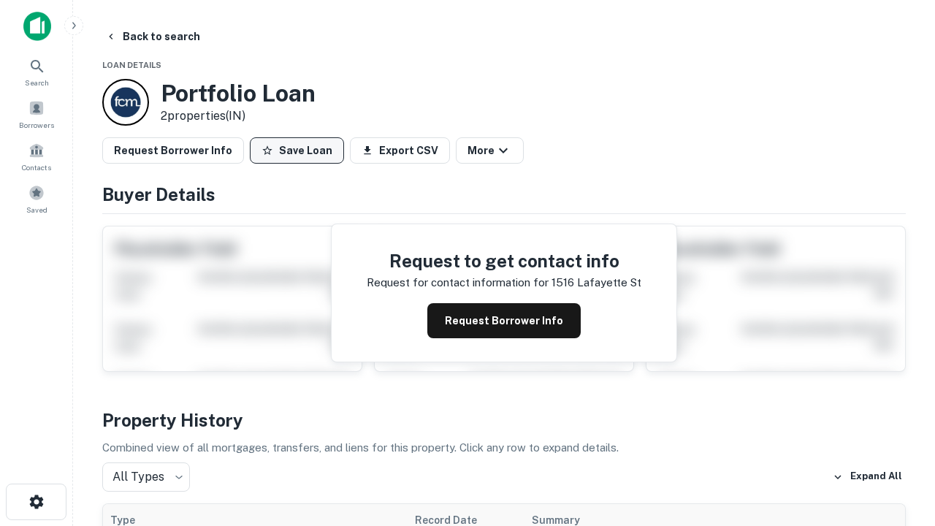  What do you see at coordinates (37, 114) in the screenshot?
I see `a: Borrowers` at bounding box center [37, 114].